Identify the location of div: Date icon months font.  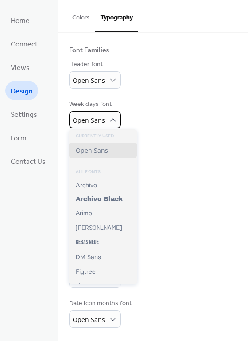
(100, 303).